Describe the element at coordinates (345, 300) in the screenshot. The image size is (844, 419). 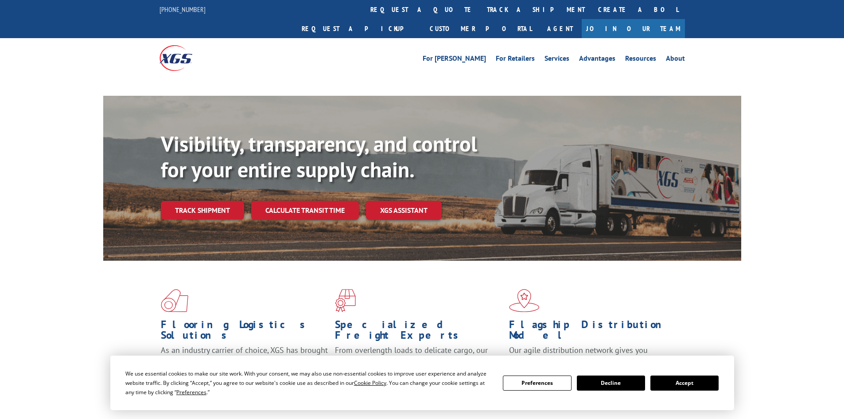
I see `img: xgs-icon-focused-on-flooring-red` at that location.